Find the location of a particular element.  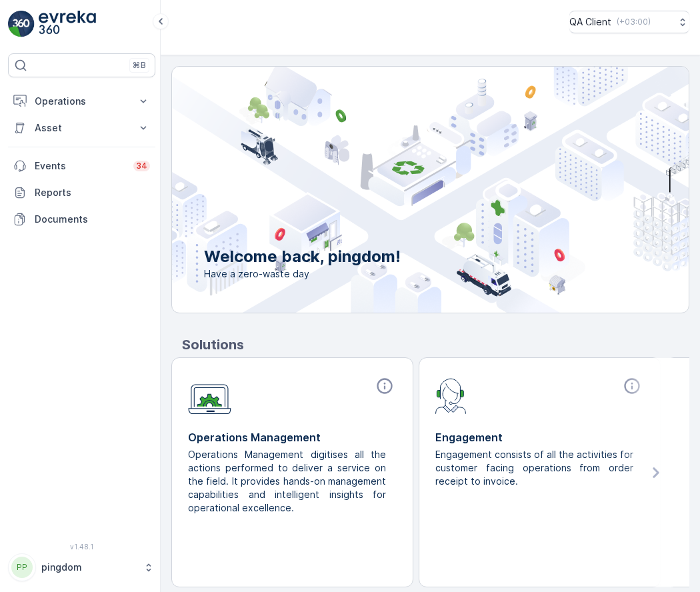

button: Asset is located at coordinates (81, 128).